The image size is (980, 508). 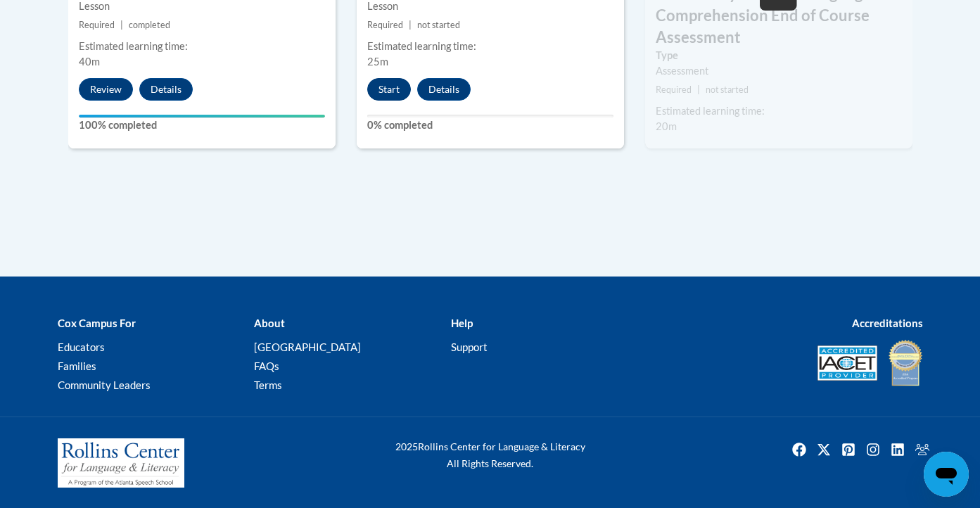 I want to click on a: Support, so click(x=469, y=347).